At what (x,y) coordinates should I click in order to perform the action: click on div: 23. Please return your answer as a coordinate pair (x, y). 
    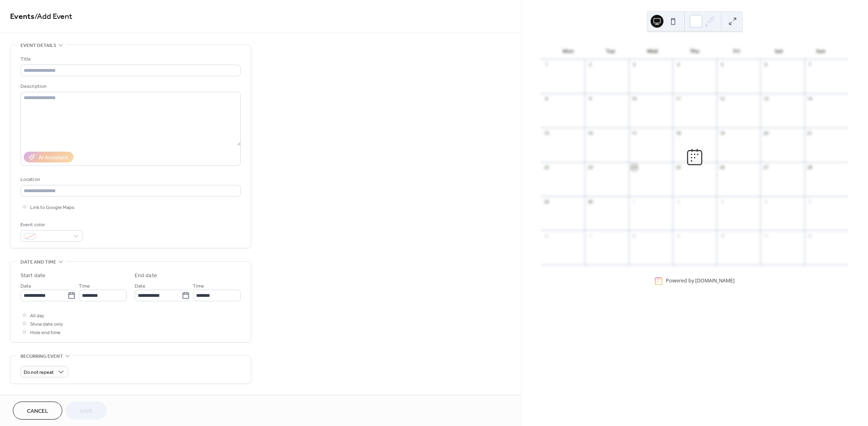
    Looking at the image, I should click on (590, 167).